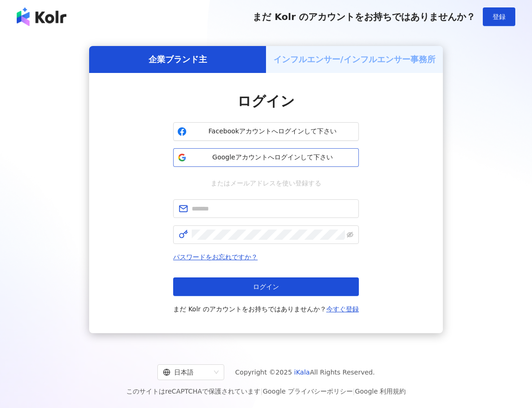 The width and height of the screenshot is (532, 408). I want to click on span: またはメールアドレスを使い登録する, so click(266, 183).